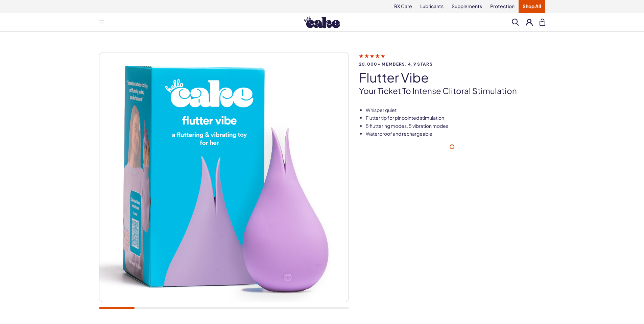 The image size is (644, 324). What do you see at coordinates (455, 134) in the screenshot?
I see `li: Waterproof and rechargeable` at bounding box center [455, 134].